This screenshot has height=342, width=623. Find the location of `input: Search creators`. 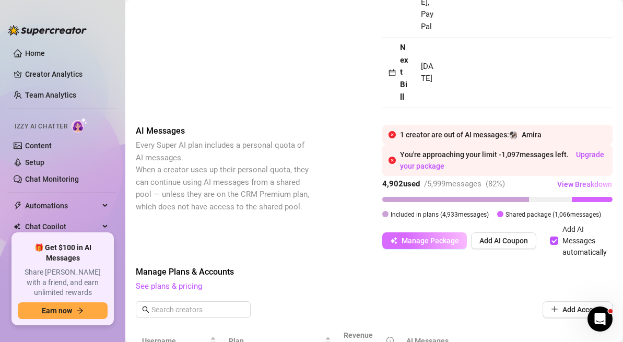

input: Search creators is located at coordinates (194, 310).